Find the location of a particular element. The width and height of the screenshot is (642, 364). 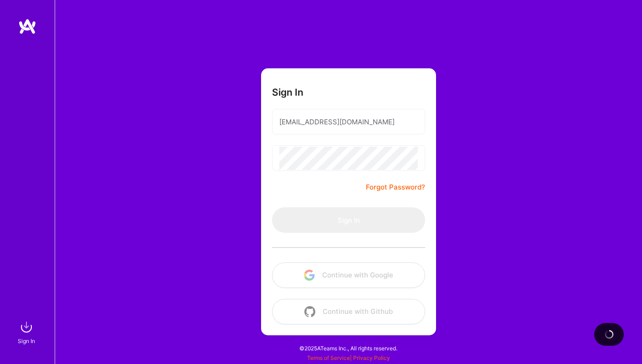

button: Sign In is located at coordinates (349, 220).